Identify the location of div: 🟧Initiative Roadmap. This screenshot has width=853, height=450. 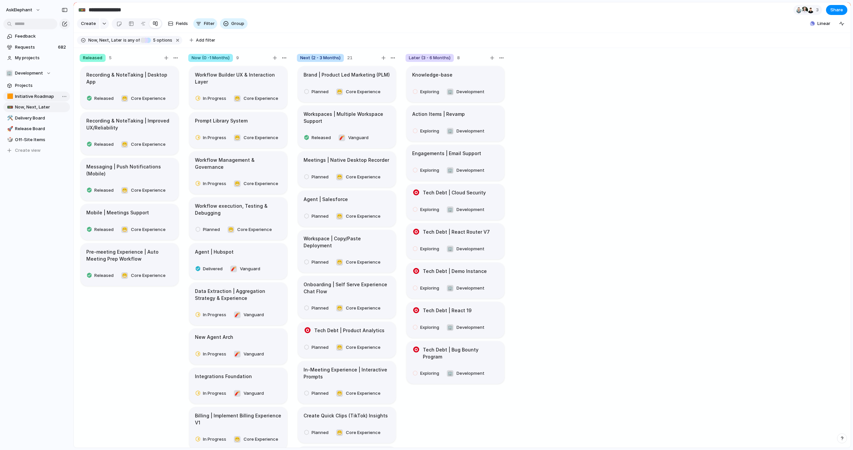
(37, 97).